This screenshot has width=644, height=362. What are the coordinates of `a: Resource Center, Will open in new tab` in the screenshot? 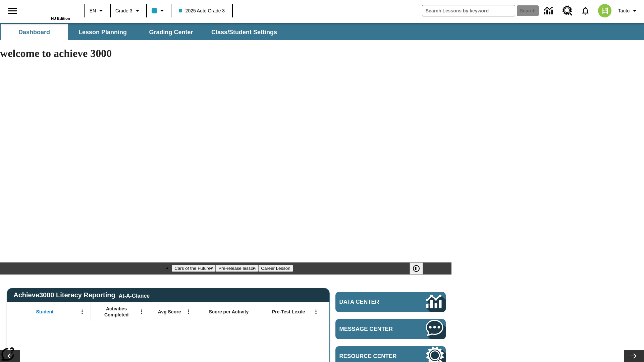 It's located at (567, 11).